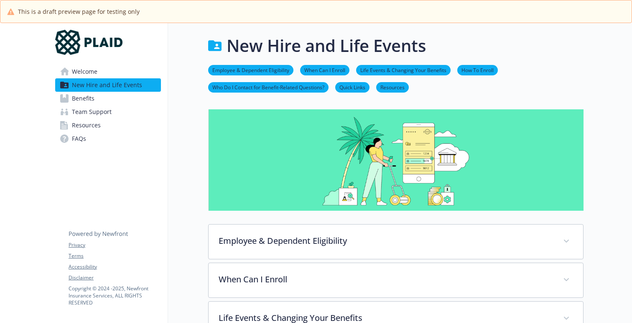 Image resolution: width=632 pixels, height=323 pixels. What do you see at coordinates (108, 98) in the screenshot?
I see `a: Benefits` at bounding box center [108, 98].